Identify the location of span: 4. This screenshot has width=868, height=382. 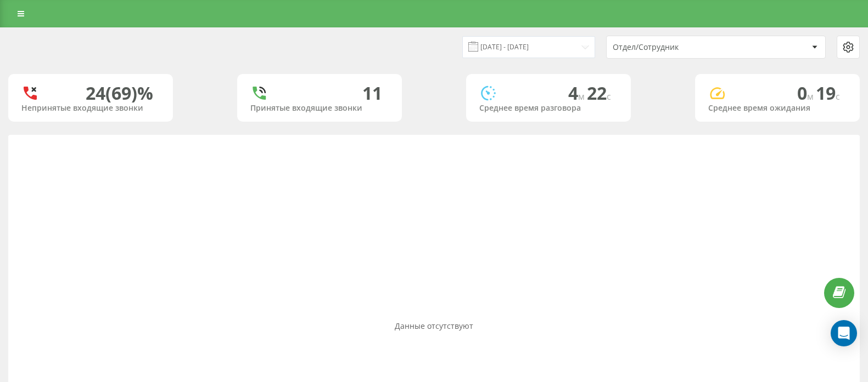
(578, 93).